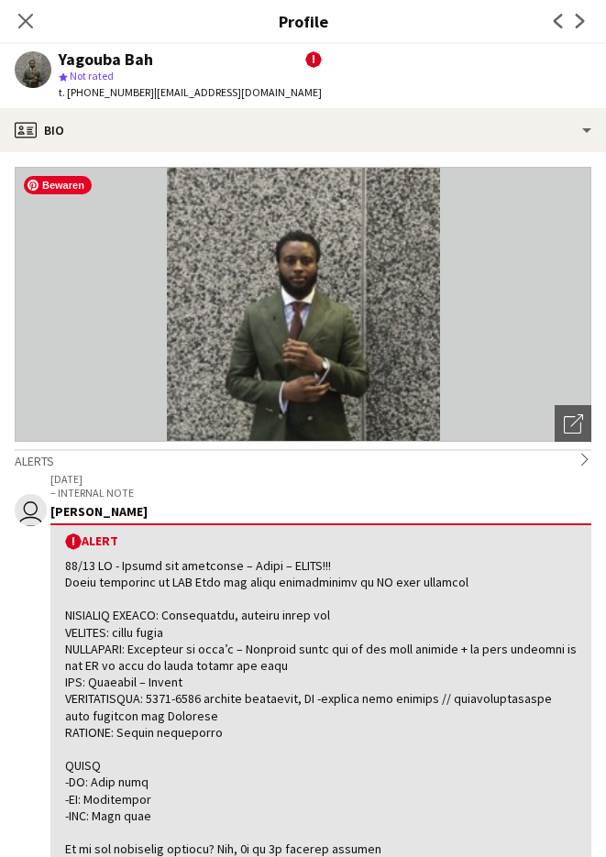 The image size is (606, 857). What do you see at coordinates (58, 185) in the screenshot?
I see `span: Bewaren` at bounding box center [58, 185].